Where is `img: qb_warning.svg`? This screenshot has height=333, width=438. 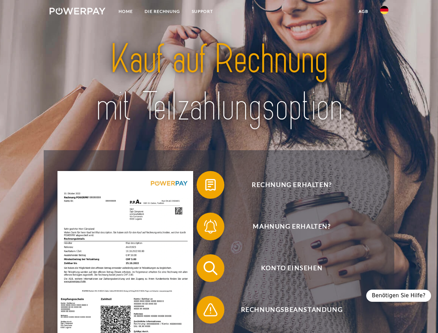 img: qb_warning.svg is located at coordinates (210, 309).